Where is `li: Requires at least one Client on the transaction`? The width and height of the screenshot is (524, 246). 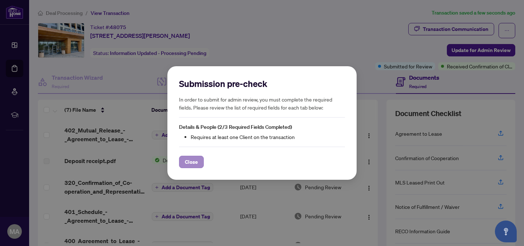 li: Requires at least one Client on the transaction is located at coordinates (268, 137).